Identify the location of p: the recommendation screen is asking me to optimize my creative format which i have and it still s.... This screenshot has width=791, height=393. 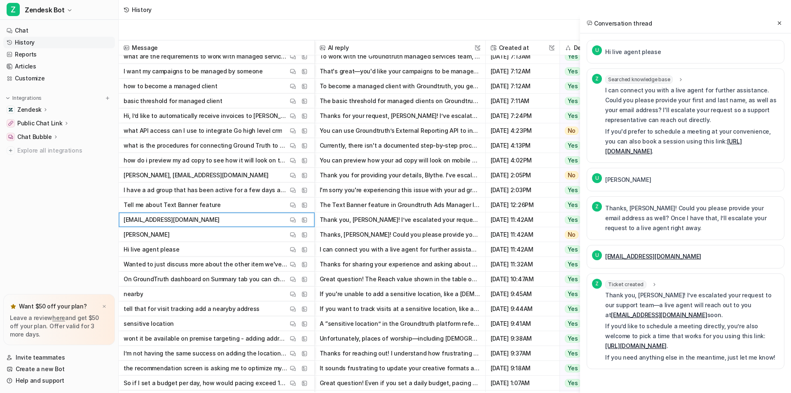
(206, 368).